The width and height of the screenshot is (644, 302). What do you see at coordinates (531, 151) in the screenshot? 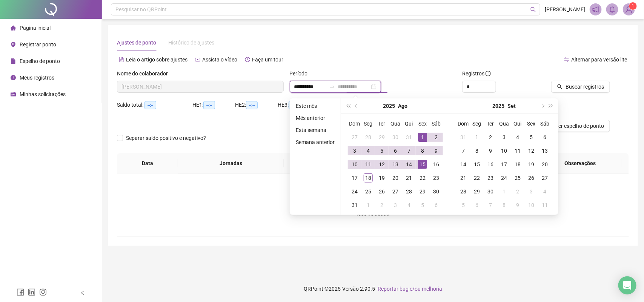
I see `td: 2025-09-12` at bounding box center [531, 151].